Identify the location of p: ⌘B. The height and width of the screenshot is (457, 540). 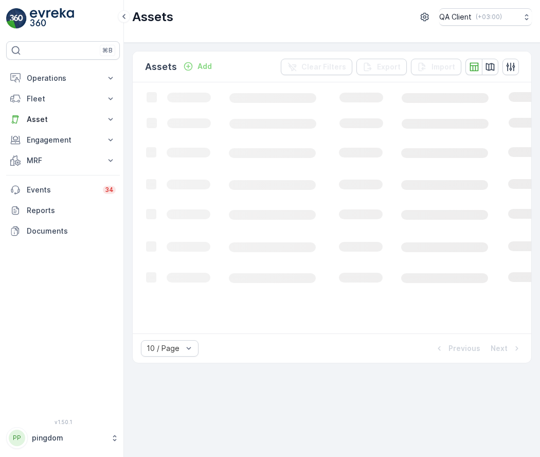
(108, 50).